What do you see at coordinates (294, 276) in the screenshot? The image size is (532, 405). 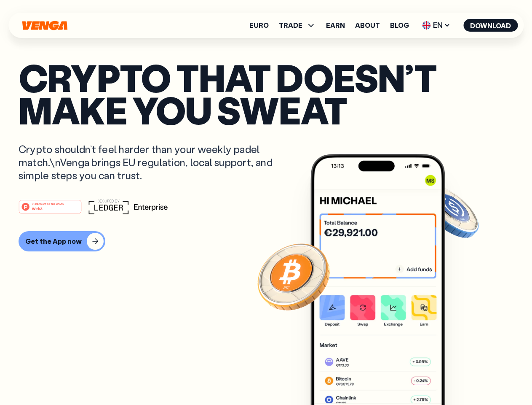 I see `img: Bitcoin` at bounding box center [294, 276].